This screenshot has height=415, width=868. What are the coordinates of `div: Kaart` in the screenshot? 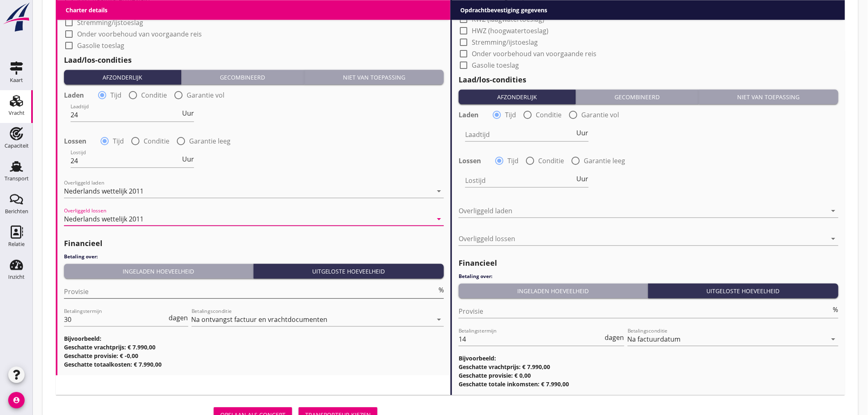 It's located at (16, 80).